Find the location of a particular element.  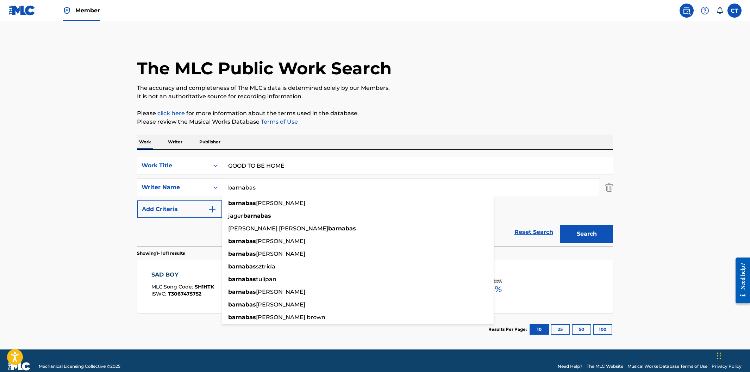

img: Top Rightsholder is located at coordinates (67, 11).